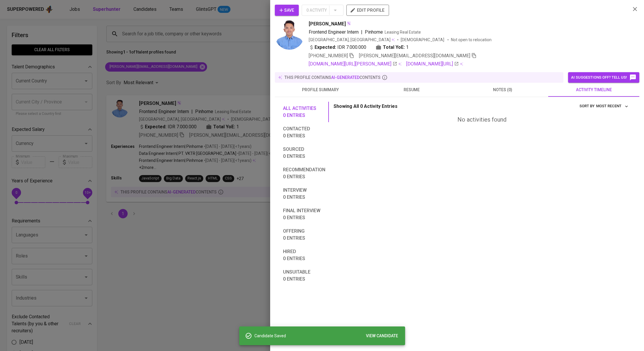 The height and width of the screenshot is (351, 644). Describe the element at coordinates (394, 47) in the screenshot. I see `b: Total YoE:` at that location.